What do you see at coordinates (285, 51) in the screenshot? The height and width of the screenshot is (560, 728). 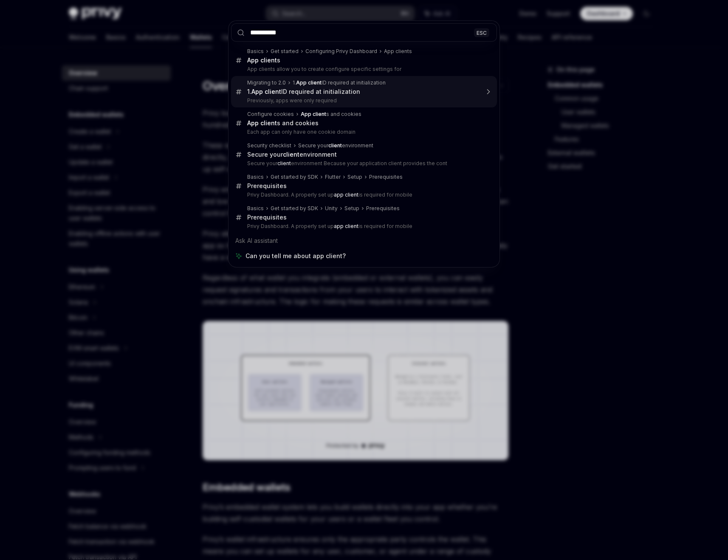 I see `div: Get started` at bounding box center [285, 51].